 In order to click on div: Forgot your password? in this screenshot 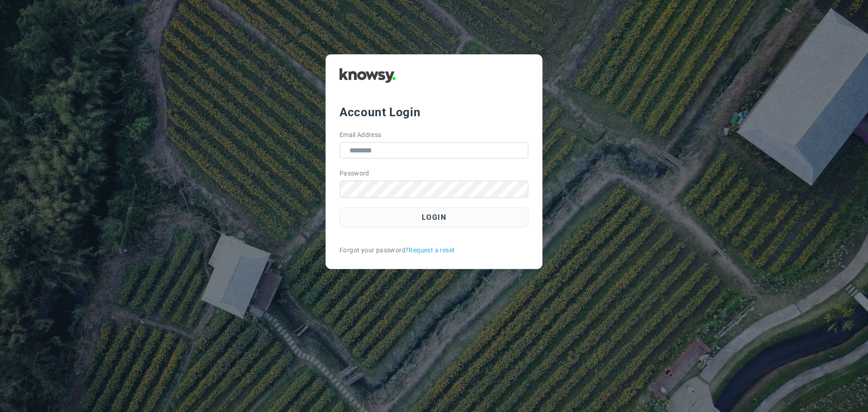, I will do `click(434, 250)`.